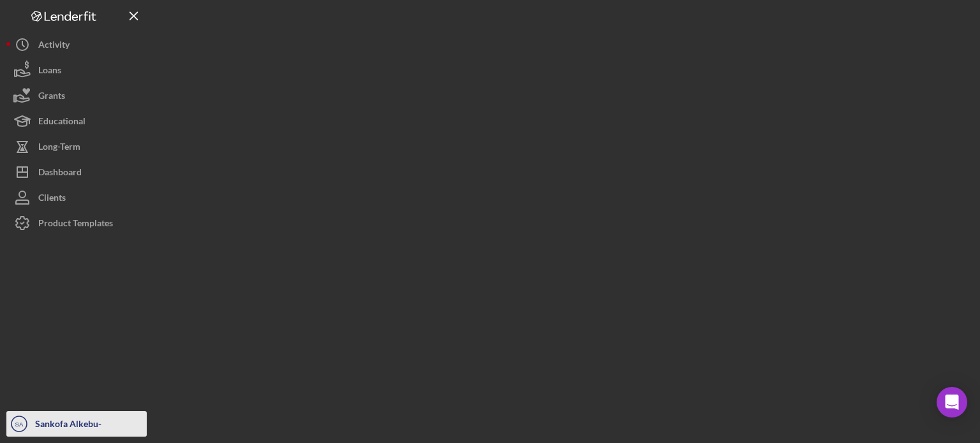 This screenshot has width=980, height=443. I want to click on div: Loans, so click(50, 71).